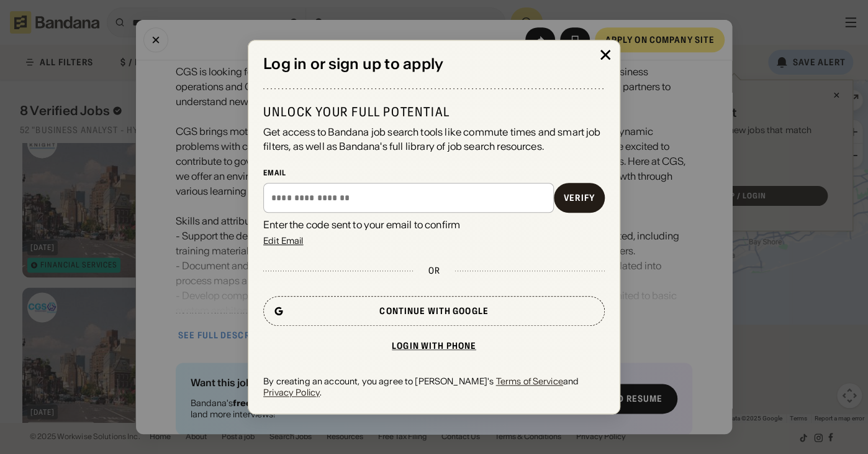  I want to click on div: Get access to Bandana job search tools like commute times and smart job filters, as well as Banda..., so click(434, 139).